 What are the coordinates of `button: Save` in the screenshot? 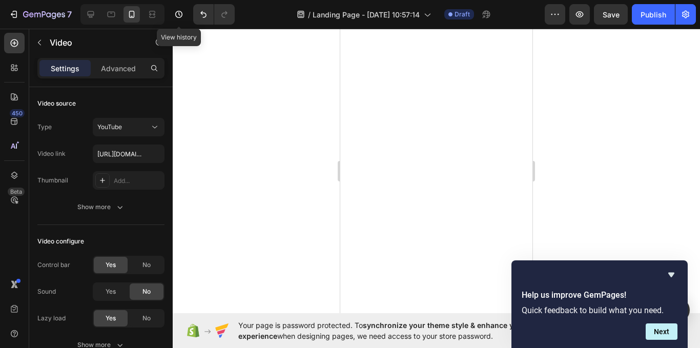 It's located at (611, 14).